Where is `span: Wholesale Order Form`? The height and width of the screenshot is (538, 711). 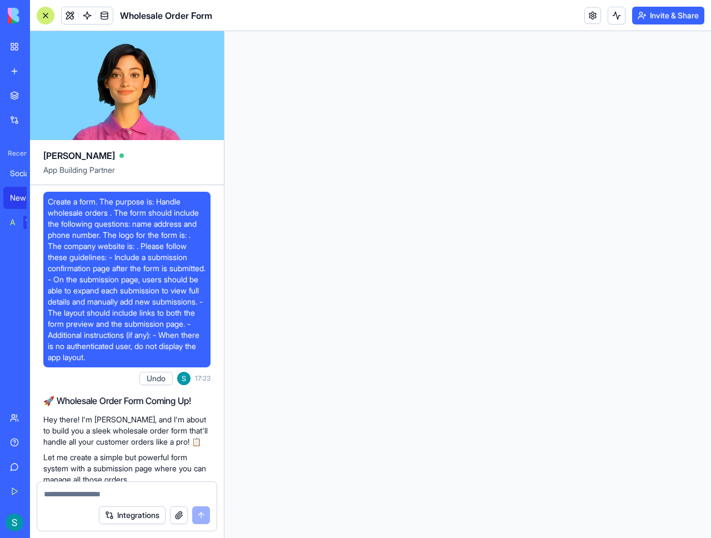
span: Wholesale Order Form is located at coordinates (166, 16).